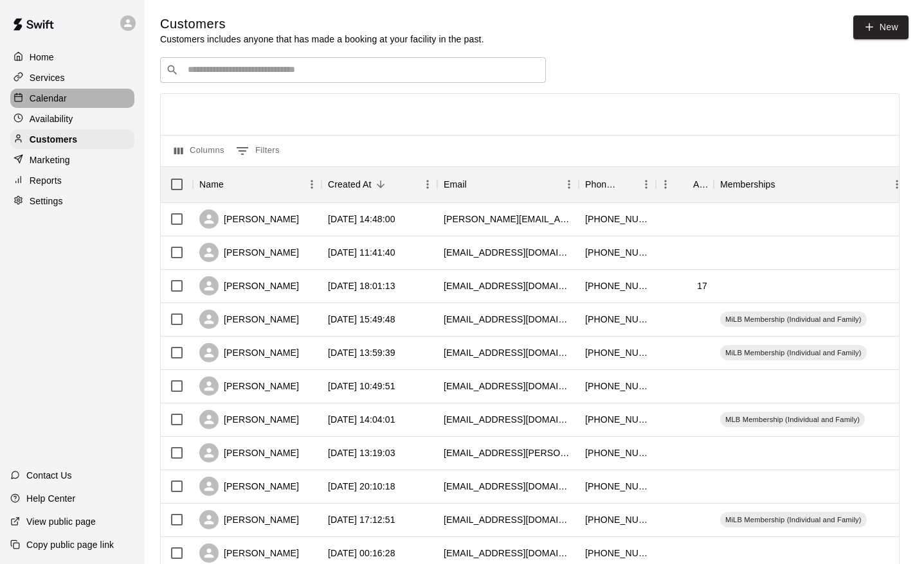 This screenshot has height=564, width=924. I want to click on div: +19072525369, so click(617, 520).